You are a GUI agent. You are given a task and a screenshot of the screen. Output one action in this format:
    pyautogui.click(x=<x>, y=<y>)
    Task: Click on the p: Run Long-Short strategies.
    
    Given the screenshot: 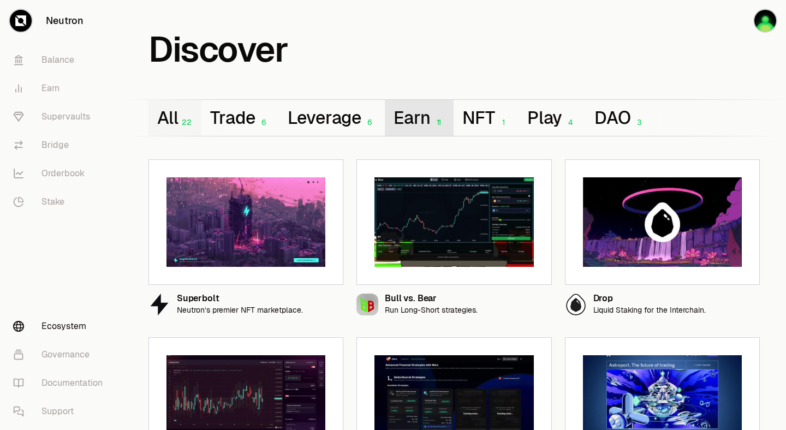 What is the action you would take?
    pyautogui.click(x=431, y=310)
    